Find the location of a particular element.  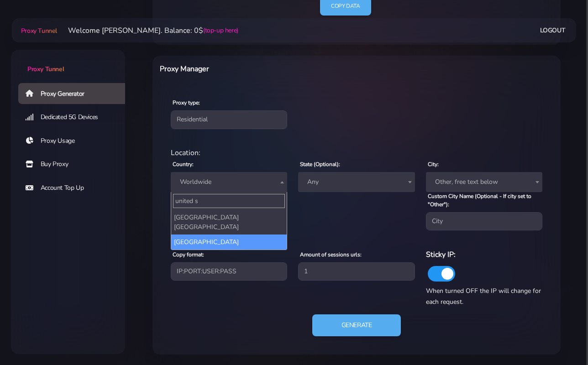

h6: Proxy Manager is located at coordinates (272, 69).